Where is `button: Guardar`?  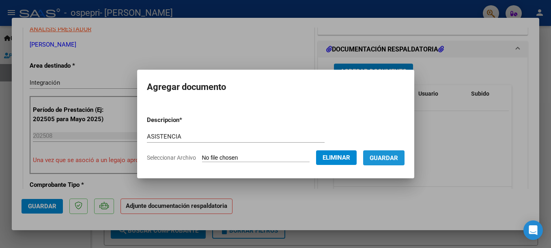
button: Guardar is located at coordinates (384, 158).